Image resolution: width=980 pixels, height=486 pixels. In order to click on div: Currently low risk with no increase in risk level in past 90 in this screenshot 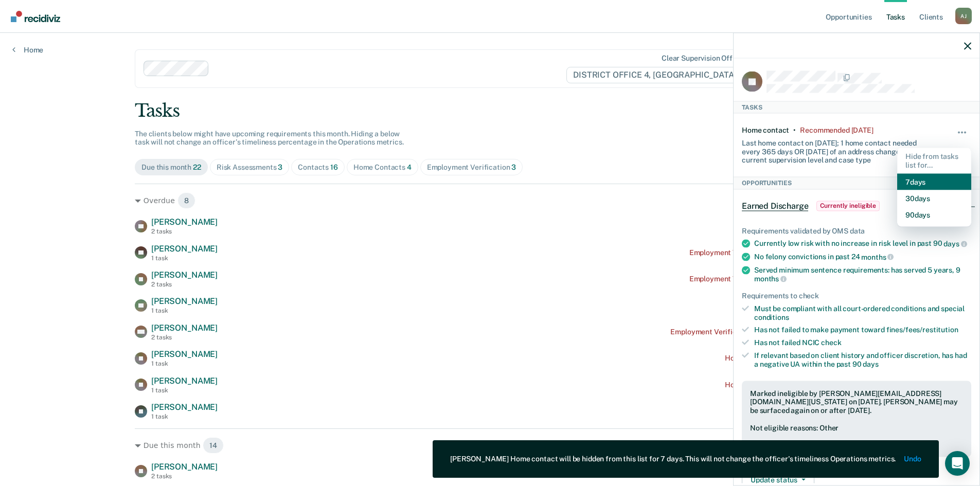, I will do `click(863, 244)`.